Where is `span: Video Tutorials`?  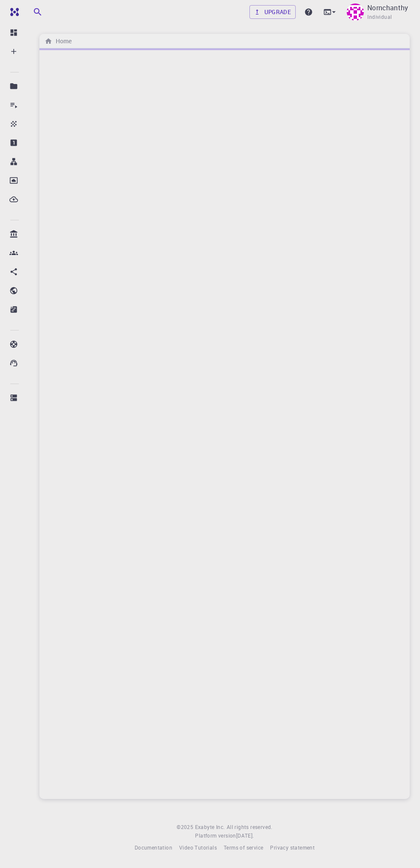 span: Video Tutorials is located at coordinates (198, 848).